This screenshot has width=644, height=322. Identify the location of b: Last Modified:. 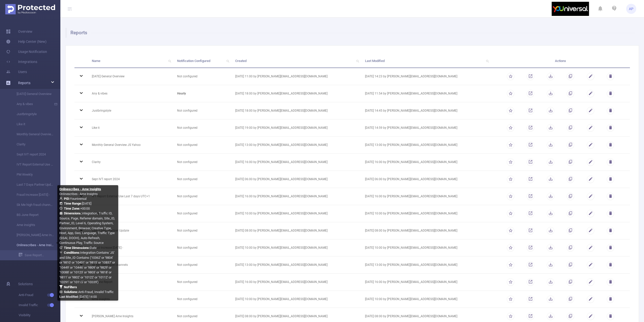
(69, 297).